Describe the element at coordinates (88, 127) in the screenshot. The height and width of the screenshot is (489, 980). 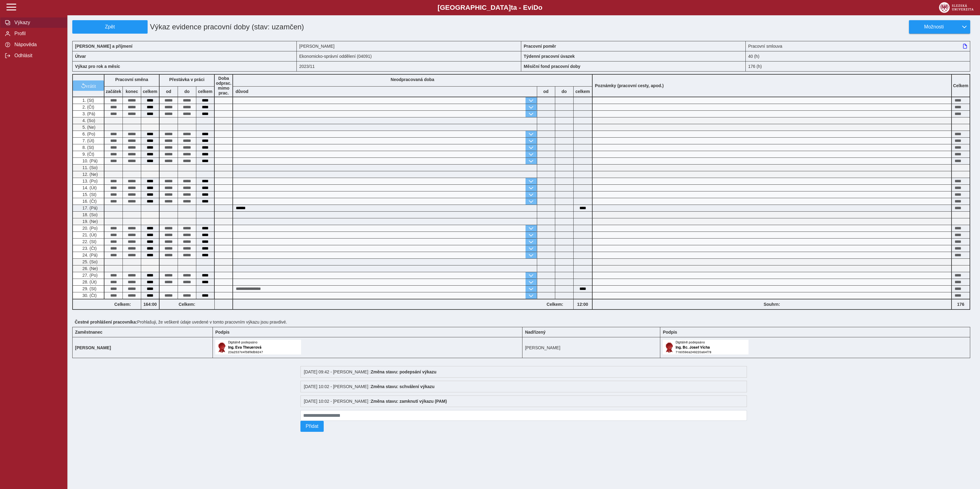
I see `span: 5. (Ne)` at that location.